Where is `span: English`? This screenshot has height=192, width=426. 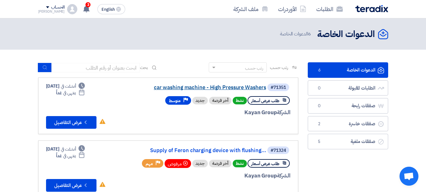
span: English is located at coordinates (108, 9).